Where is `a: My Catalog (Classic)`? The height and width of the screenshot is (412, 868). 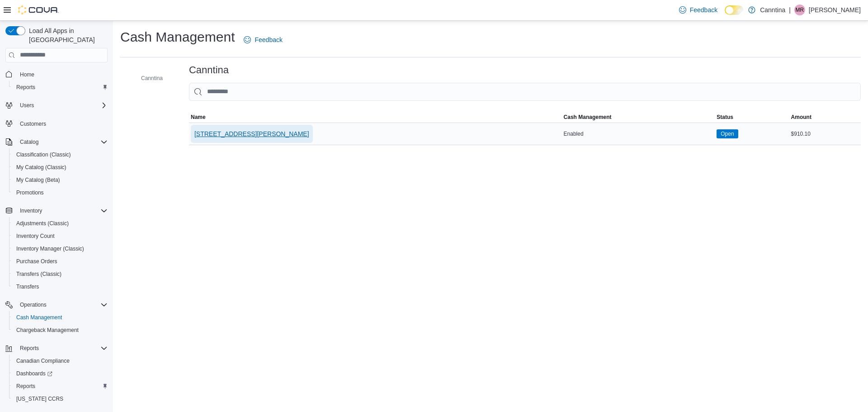
a: My Catalog (Classic) is located at coordinates (41, 168).